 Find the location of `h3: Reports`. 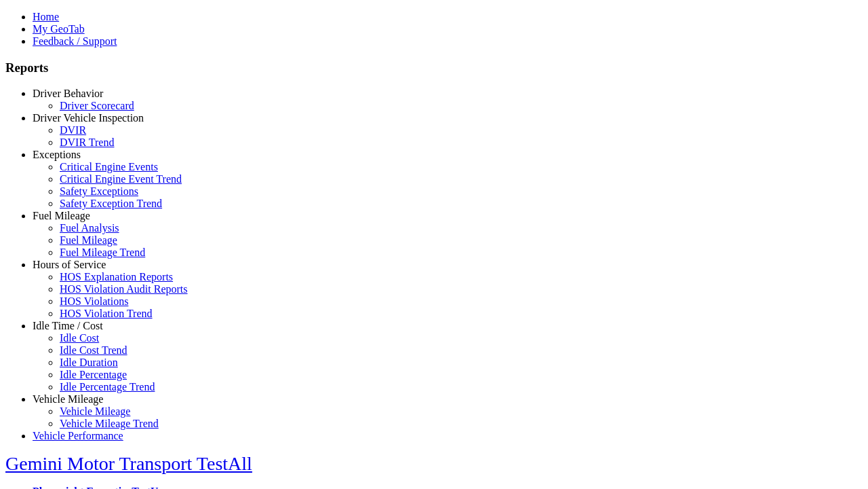

h3: Reports is located at coordinates (434, 68).